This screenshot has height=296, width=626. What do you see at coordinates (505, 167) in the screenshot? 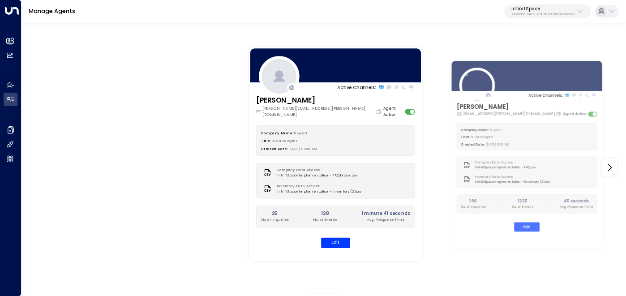
I see `span: infinitSpace Implementation - FAQ.csv` at bounding box center [505, 167].